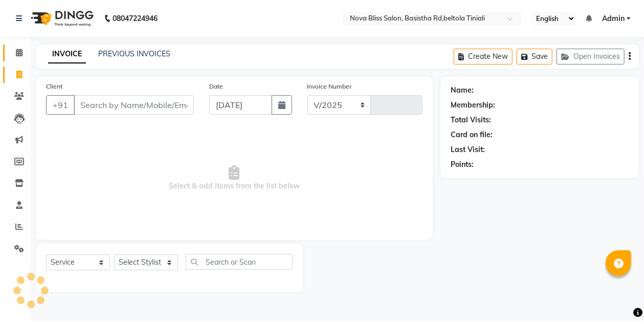  I want to click on label: Client, so click(54, 87).